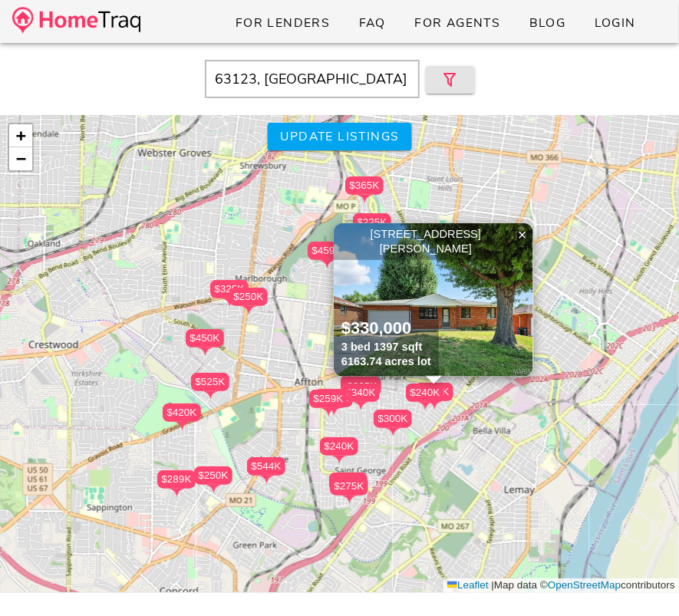 This screenshot has height=616, width=679. What do you see at coordinates (584, 585) in the screenshot?
I see `a: OpenStreetMap` at bounding box center [584, 585].